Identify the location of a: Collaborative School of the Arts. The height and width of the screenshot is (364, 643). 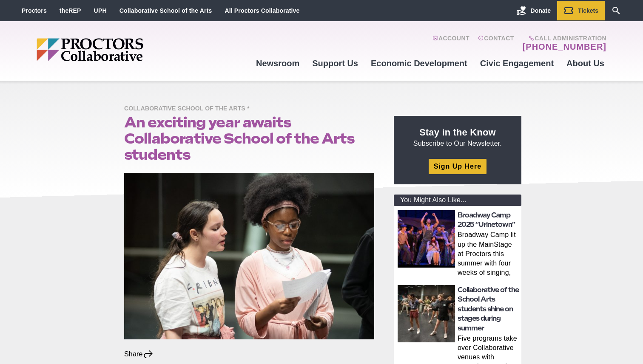
(166, 10).